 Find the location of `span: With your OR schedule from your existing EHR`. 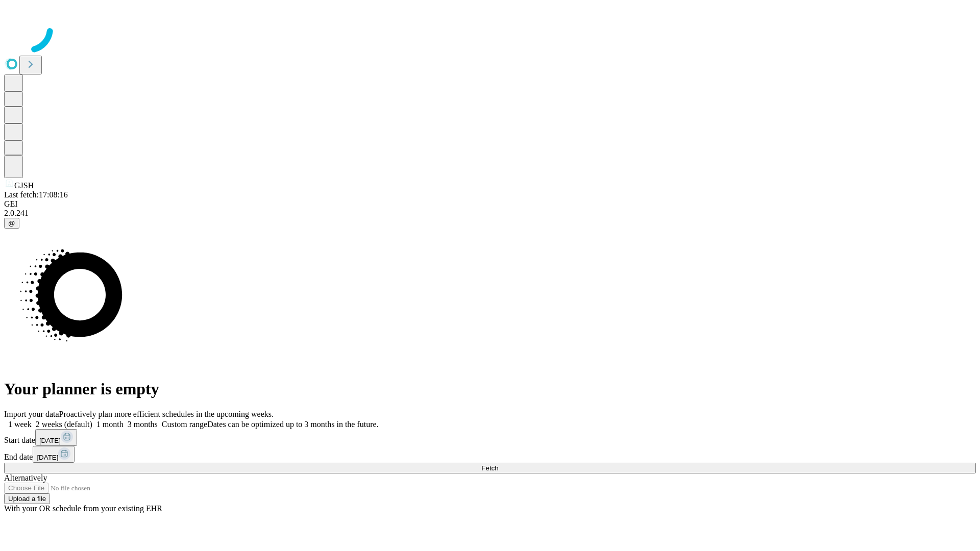

span: With your OR schedule from your existing EHR is located at coordinates (84, 509).